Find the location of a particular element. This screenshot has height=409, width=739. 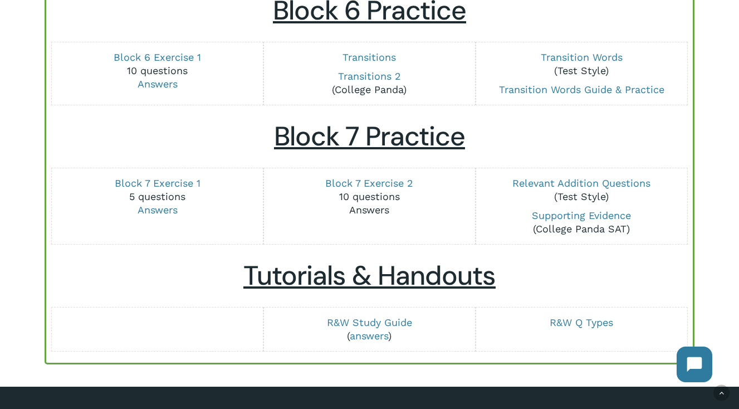

a: Block 7 Exercise 1 is located at coordinates (158, 183).